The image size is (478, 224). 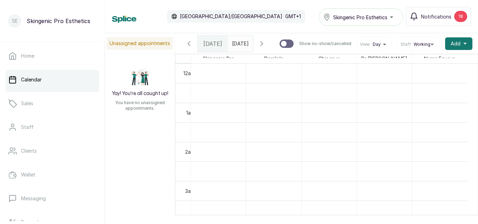 What do you see at coordinates (140, 94) in the screenshot?
I see `h2: Yay! You’re all caught up!` at bounding box center [140, 94].